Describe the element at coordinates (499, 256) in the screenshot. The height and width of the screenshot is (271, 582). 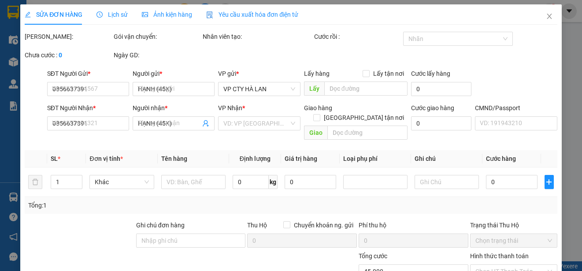
I see `label: Hình thức thanh toán` at that location.